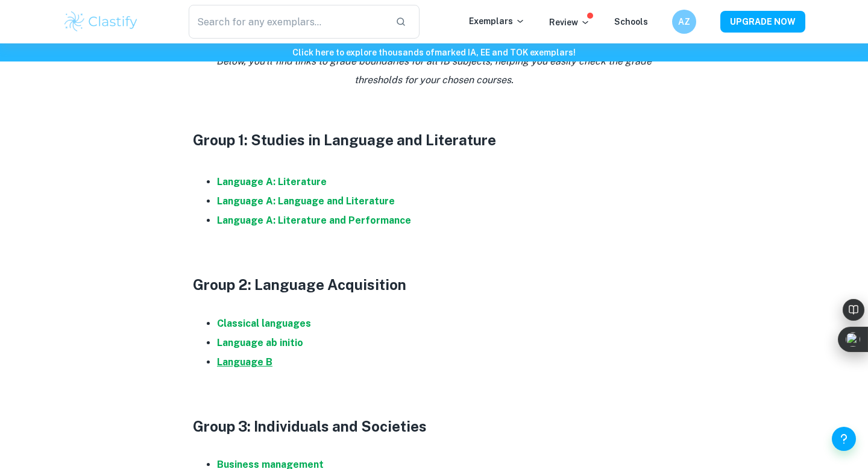 This screenshot has width=868, height=469. What do you see at coordinates (260, 343) in the screenshot?
I see `strong: Language ab initio` at bounding box center [260, 343].